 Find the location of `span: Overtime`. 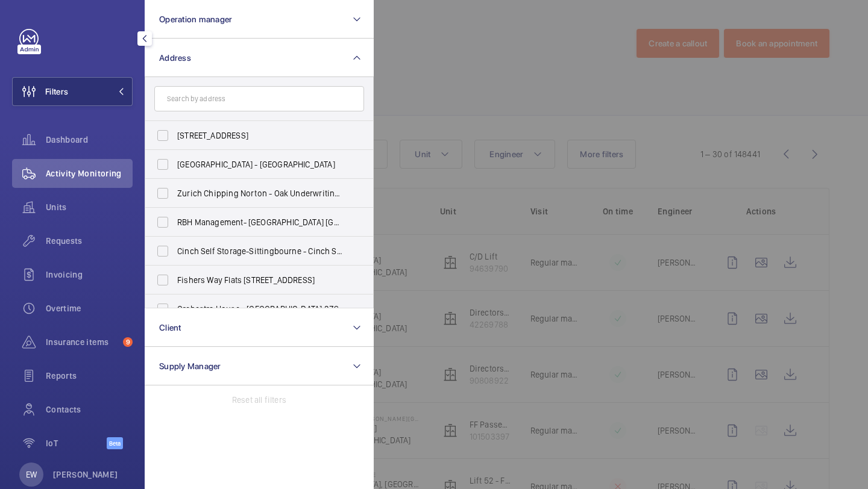

span: Overtime is located at coordinates (89, 309).